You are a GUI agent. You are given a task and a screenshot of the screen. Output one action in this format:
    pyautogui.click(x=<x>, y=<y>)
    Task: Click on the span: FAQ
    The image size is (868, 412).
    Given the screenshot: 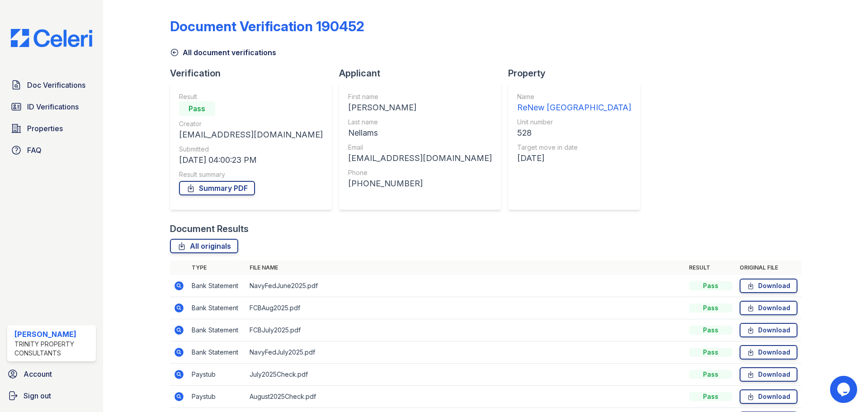 What is the action you would take?
    pyautogui.click(x=34, y=151)
    